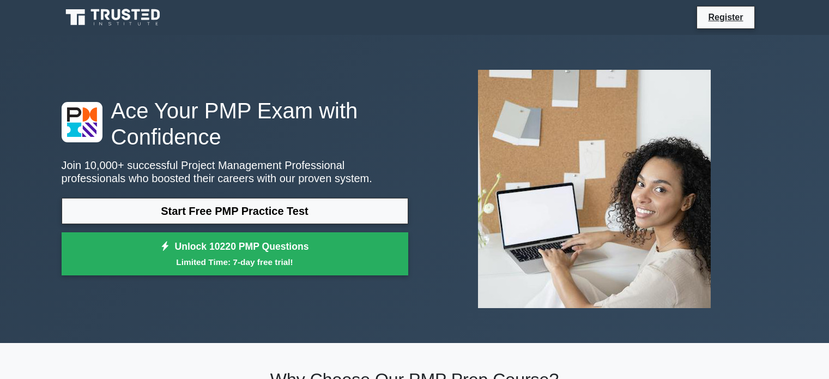 This screenshot has width=829, height=379. What do you see at coordinates (235, 211) in the screenshot?
I see `a: Start Free PMP Practice Test` at bounding box center [235, 211].